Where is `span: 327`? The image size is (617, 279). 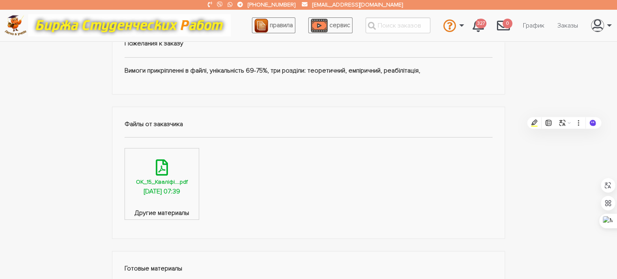
span: 327 is located at coordinates (481, 24).